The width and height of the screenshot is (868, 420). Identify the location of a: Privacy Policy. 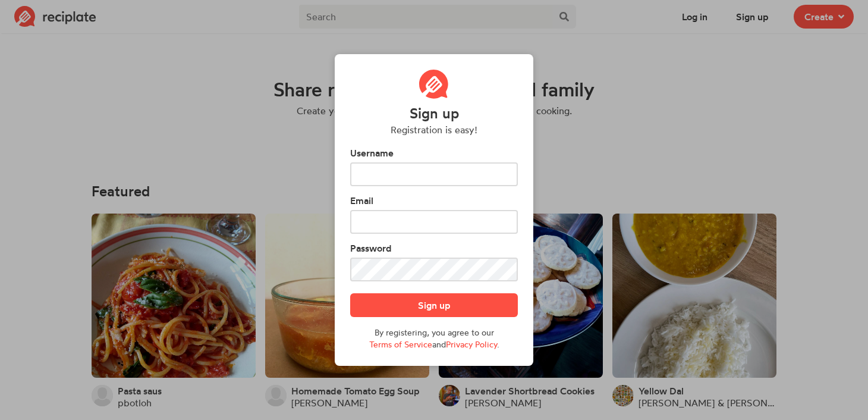
(471, 343).